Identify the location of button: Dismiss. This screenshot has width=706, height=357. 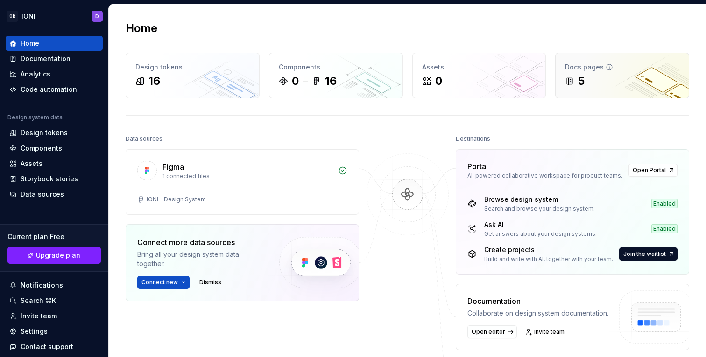
(210, 283).